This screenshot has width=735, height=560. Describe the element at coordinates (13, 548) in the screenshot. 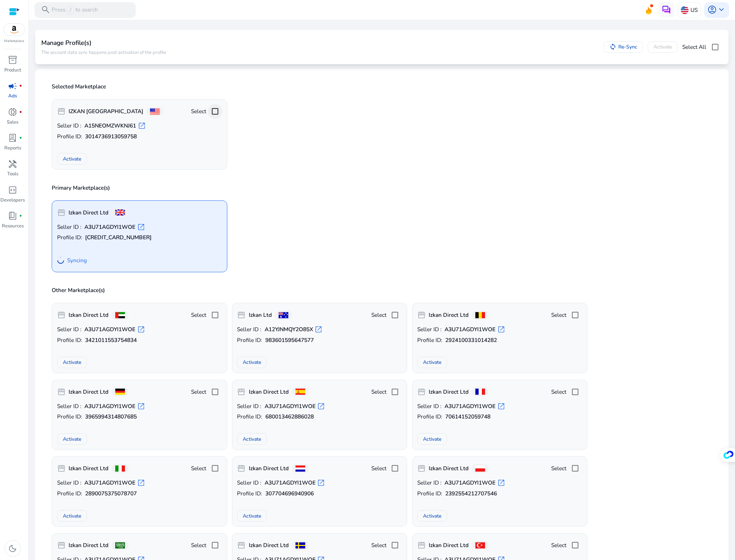

I see `span: dark_mode` at that location.